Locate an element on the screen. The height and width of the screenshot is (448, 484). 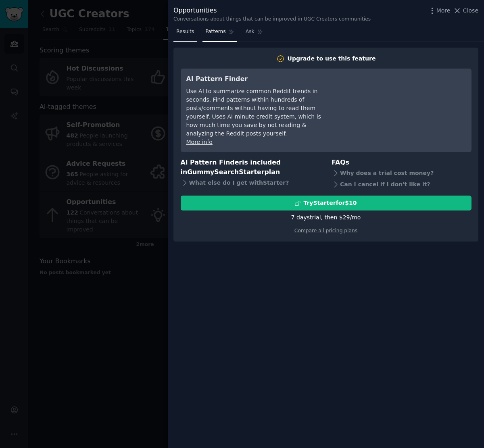
div: Conversations about things that can be improved in UGC Creators communities is located at coordinates (272, 19).